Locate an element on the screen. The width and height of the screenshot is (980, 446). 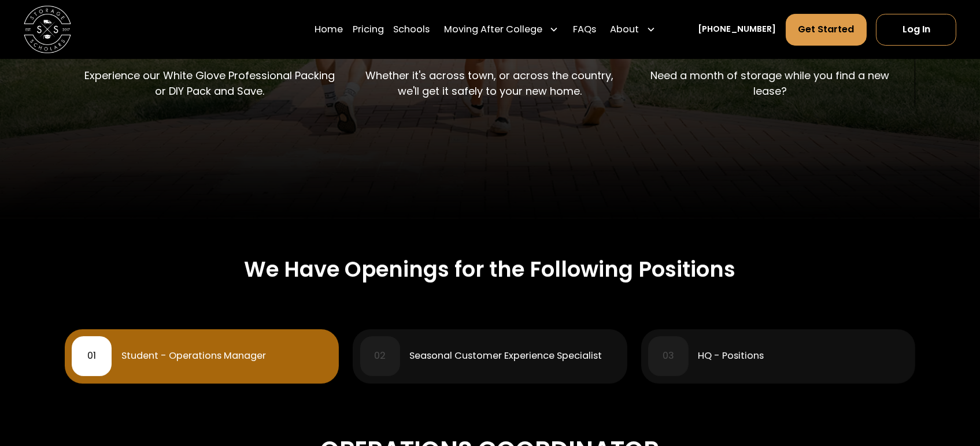
a: FAQs is located at coordinates (584, 29).